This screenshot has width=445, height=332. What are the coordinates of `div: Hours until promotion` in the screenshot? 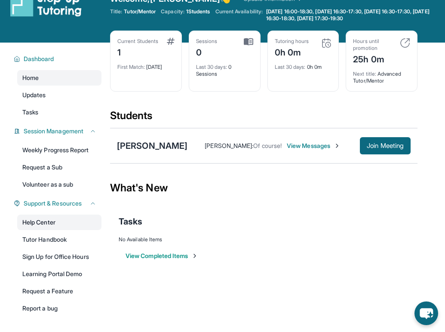 It's located at (373, 45).